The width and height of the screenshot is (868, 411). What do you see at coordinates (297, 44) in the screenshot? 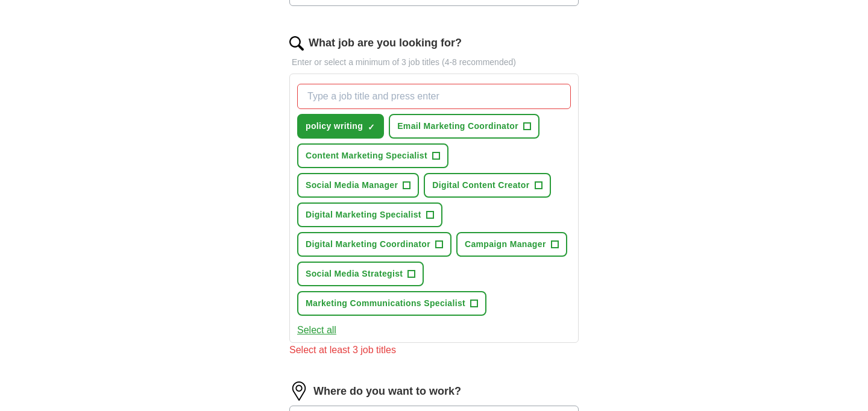
I see `img: search.png` at bounding box center [297, 44].